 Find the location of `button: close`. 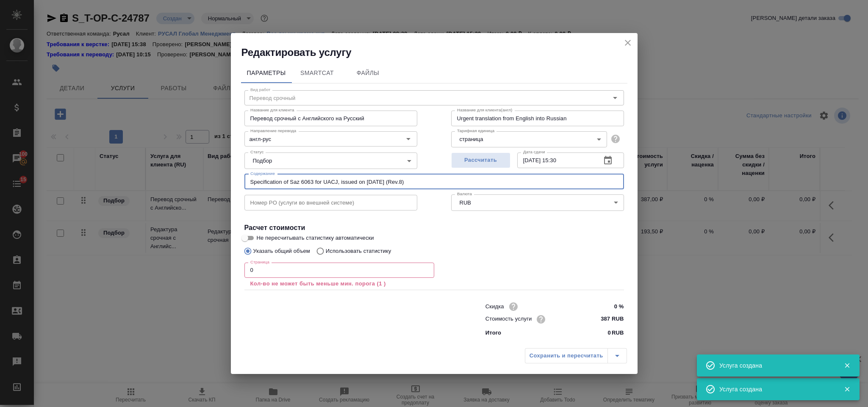

button: close is located at coordinates (628, 43).